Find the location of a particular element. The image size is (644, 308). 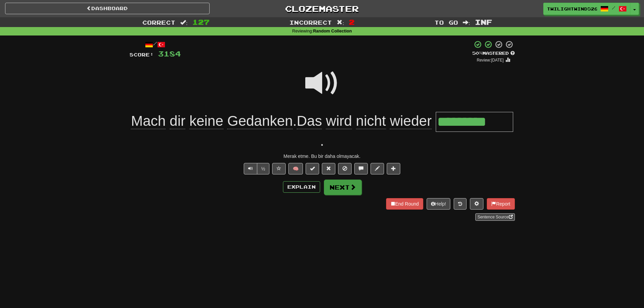

button: Next is located at coordinates (343, 187).